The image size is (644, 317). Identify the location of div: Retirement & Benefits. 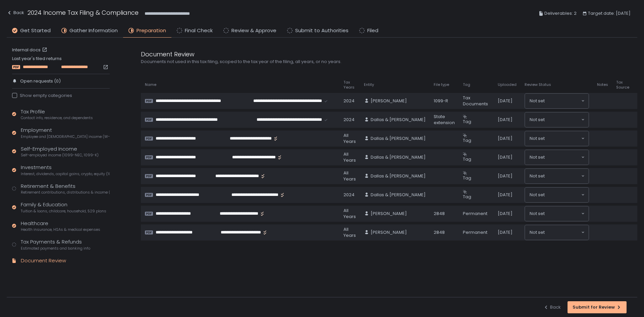
(65, 189).